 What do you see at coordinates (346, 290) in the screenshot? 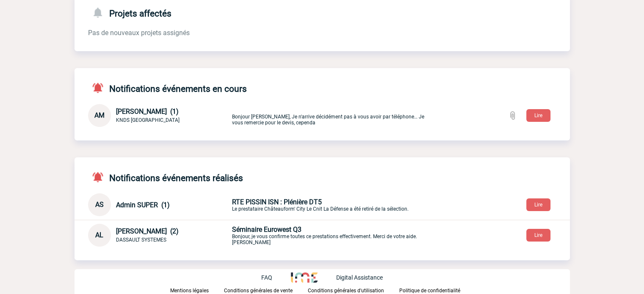
I see `p: Conditions générales d'utilisation` at bounding box center [346, 290].